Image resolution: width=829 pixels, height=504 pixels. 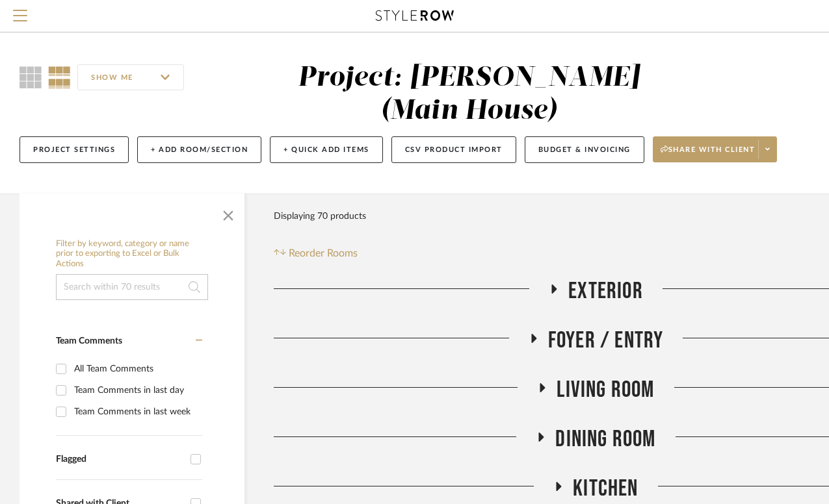 What do you see at coordinates (199, 149) in the screenshot?
I see `button: + Add Room/Section` at bounding box center [199, 149].